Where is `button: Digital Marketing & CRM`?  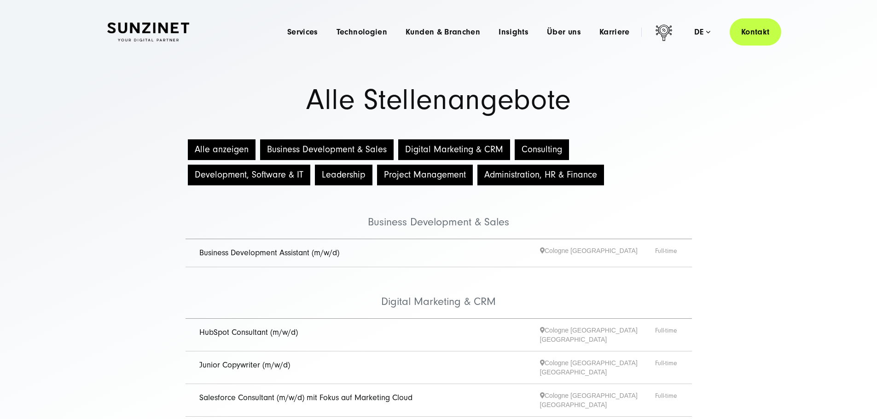
button: Digital Marketing & CRM is located at coordinates (454, 150).